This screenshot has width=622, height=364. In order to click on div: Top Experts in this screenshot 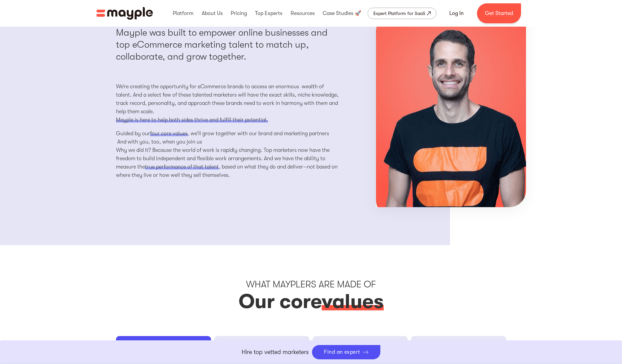, I will do `click(269, 13)`.